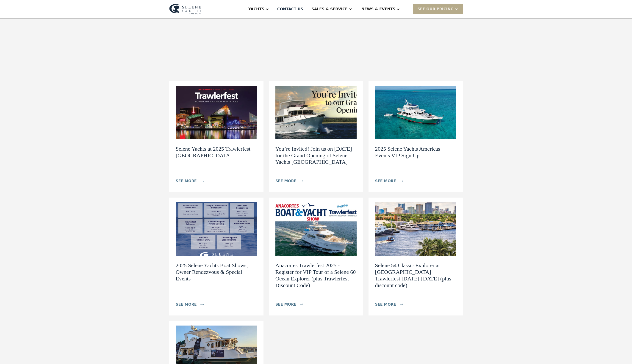 The height and width of the screenshot is (364, 632). I want to click on div: Contact US, so click(291, 9).